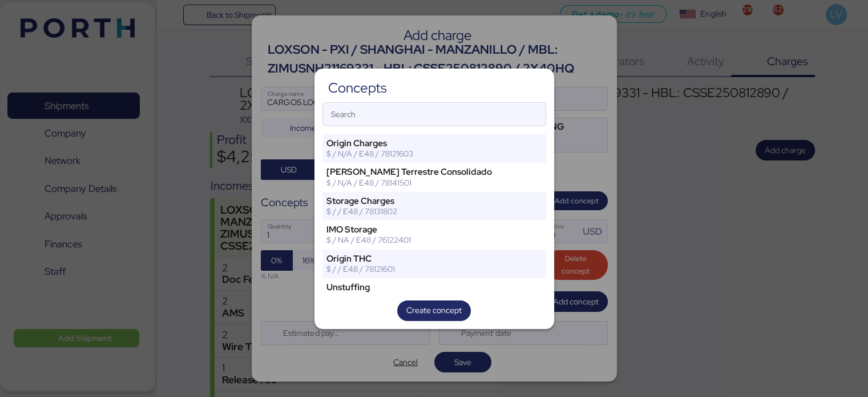 This screenshot has width=868, height=397. I want to click on div: $ / / E48 / 78121601, so click(414, 269).